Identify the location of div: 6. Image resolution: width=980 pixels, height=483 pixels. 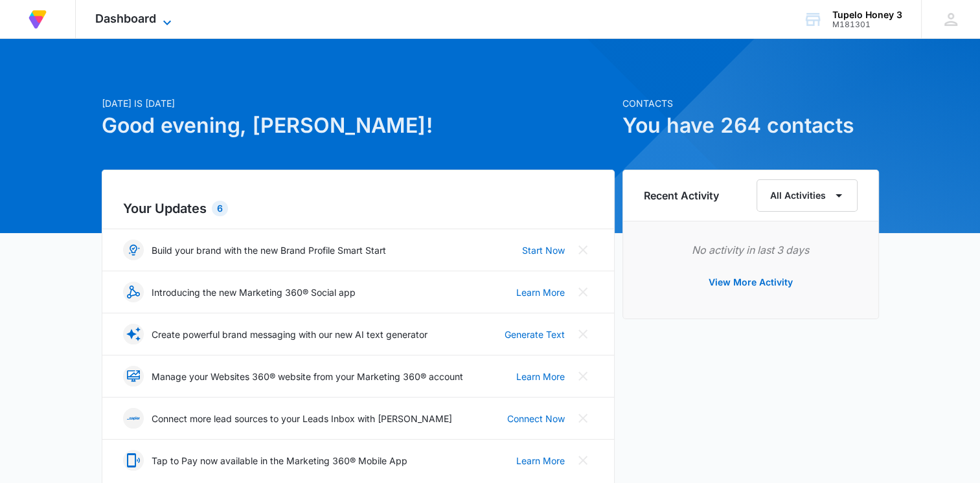
(220, 209).